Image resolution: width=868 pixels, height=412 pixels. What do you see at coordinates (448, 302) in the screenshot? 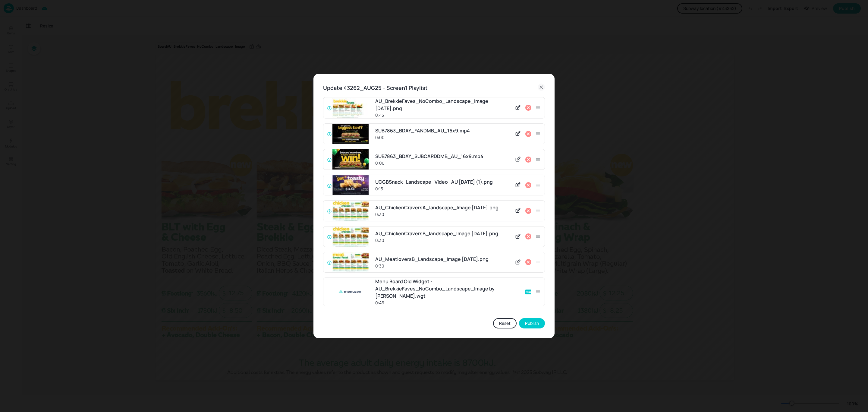
I see `div: 0:46` at bounding box center [448, 302].